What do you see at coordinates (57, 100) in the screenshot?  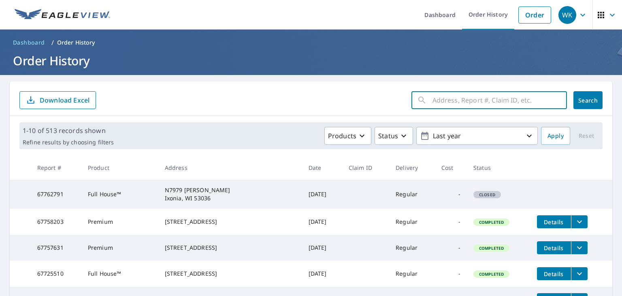 I see `button: Download Excel` at bounding box center [57, 100].